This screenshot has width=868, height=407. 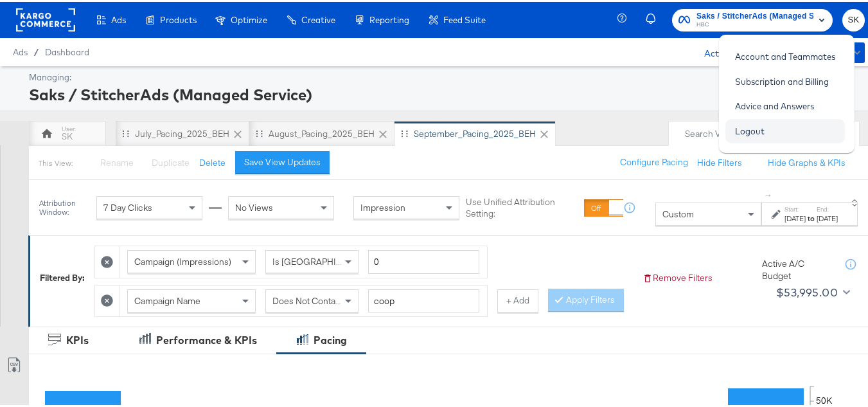 What do you see at coordinates (321, 132) in the screenshot?
I see `div: August_Pacing_2025_BEH` at bounding box center [321, 132].